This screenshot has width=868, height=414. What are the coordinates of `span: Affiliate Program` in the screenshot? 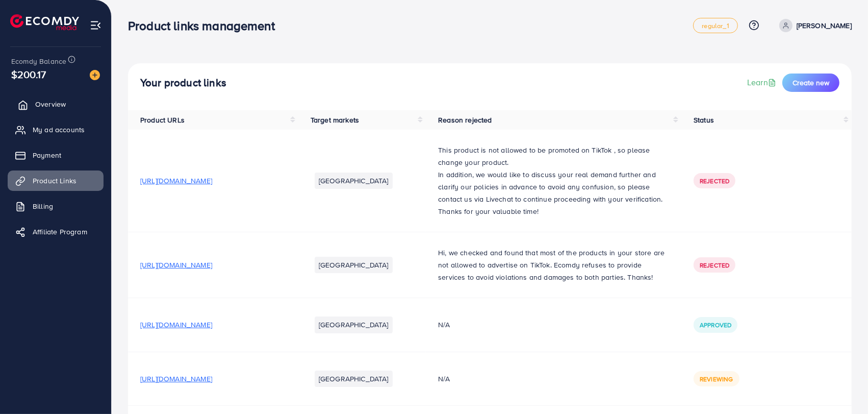 It's located at (60, 231).